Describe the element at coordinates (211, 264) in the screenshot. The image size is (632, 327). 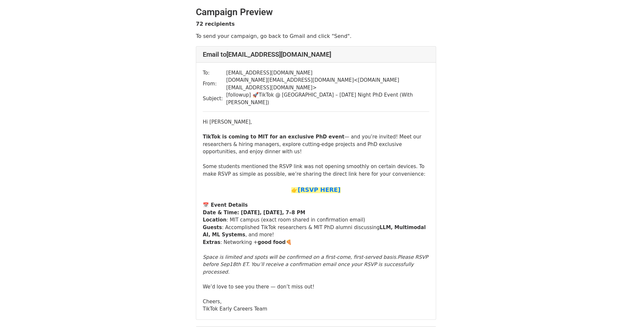
I see `em: before` at that location.